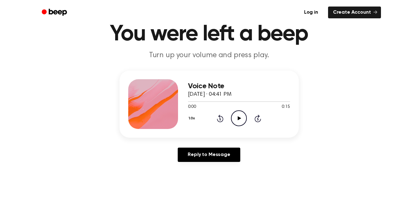 Image resolution: width=418 pixels, height=202 pixels. What do you see at coordinates (192, 118) in the screenshot?
I see `button: 1.0x` at bounding box center [192, 118].